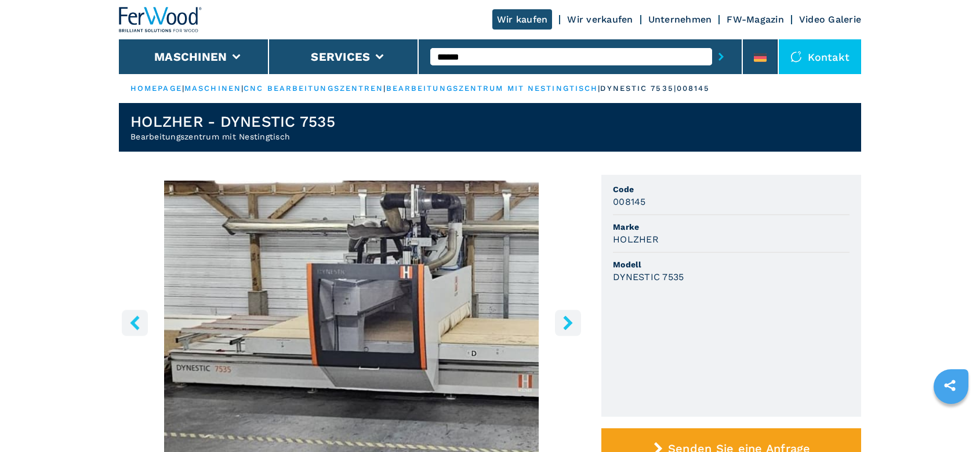  Describe the element at coordinates (830, 19) in the screenshot. I see `a: Video Galerie` at that location.